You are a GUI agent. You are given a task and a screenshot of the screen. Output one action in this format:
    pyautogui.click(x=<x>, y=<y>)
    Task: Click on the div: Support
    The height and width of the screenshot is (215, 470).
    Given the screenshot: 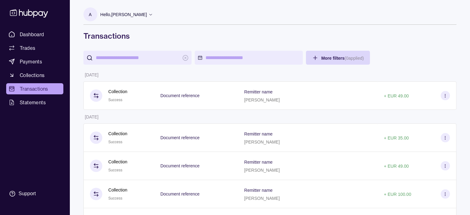 What is the action you would take?
    pyautogui.click(x=27, y=194)
    